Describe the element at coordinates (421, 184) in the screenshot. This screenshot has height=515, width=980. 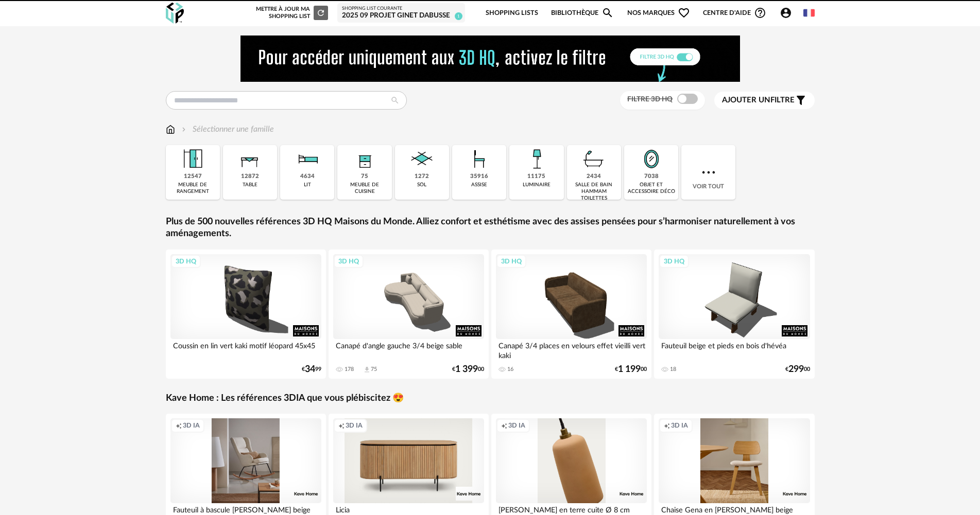
I see `div: sol` at that location.